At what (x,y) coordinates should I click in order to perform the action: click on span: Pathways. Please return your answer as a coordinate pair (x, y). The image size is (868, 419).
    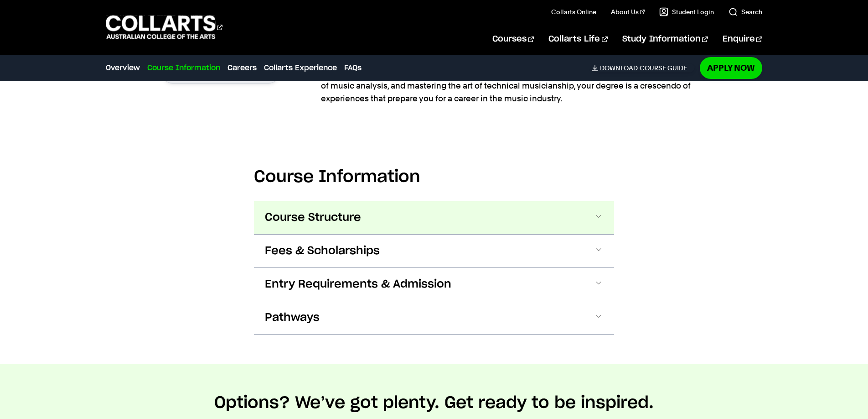
    Looking at the image, I should click on (293, 318).